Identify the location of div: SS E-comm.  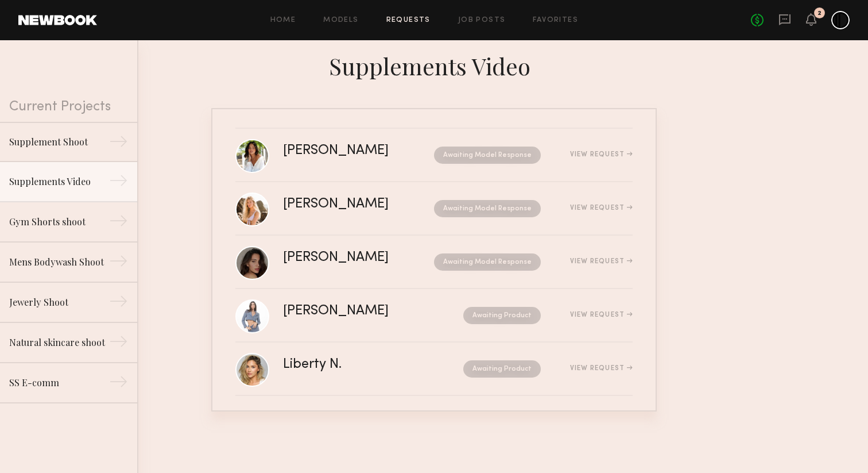
(59, 382).